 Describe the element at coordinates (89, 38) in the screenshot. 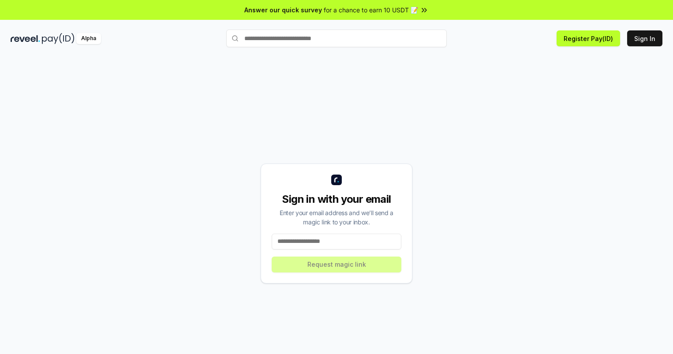

I see `div: Alpha` at that location.